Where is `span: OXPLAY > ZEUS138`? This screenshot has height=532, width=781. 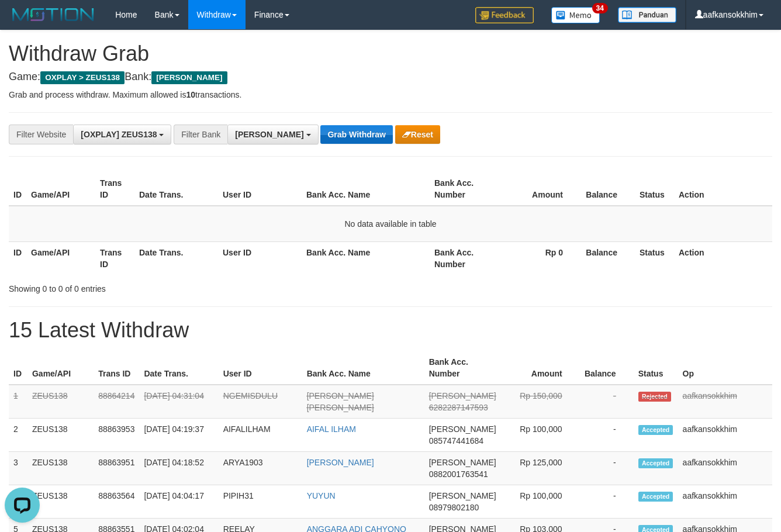
span: OXPLAY > ZEUS138 is located at coordinates (83, 78).